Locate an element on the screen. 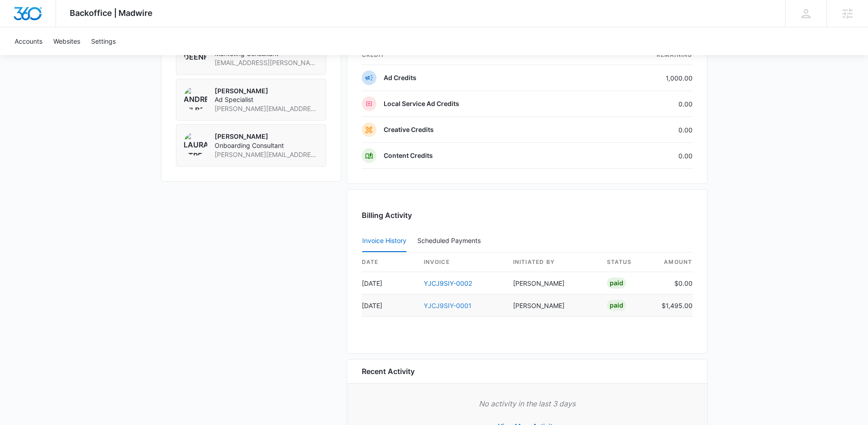  th: invoice is located at coordinates (461, 263).